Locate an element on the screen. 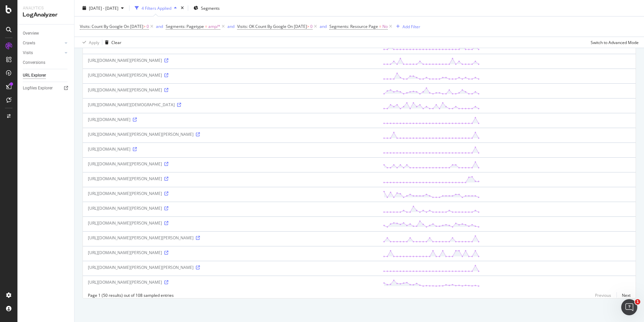  a: Next is located at coordinates (624, 295).